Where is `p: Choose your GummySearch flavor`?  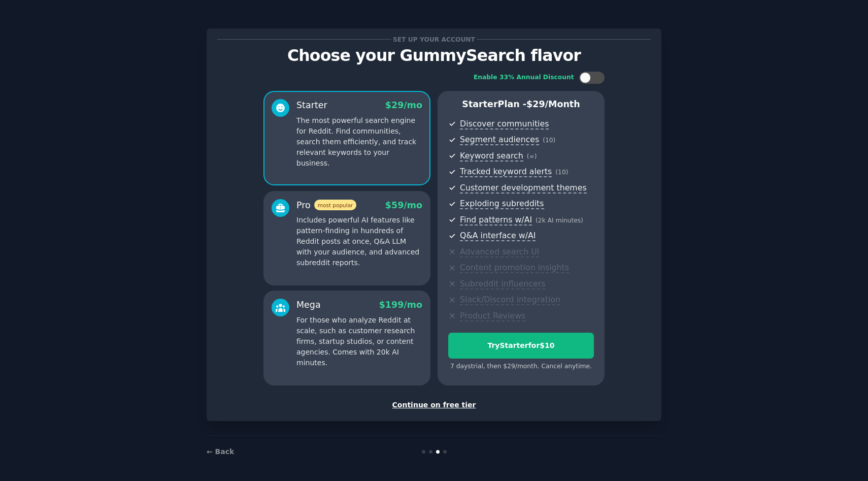 p: Choose your GummySearch flavor is located at coordinates (434, 55).